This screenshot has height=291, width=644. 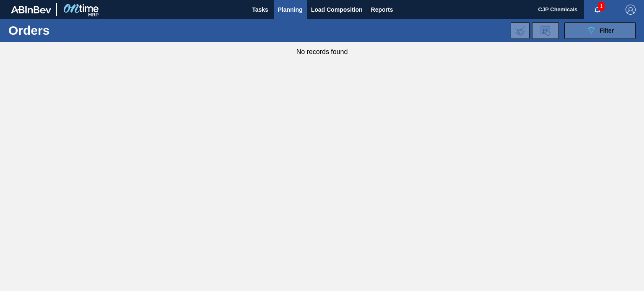 What do you see at coordinates (521, 30) in the screenshot?
I see `div: Import Order Negotiation` at bounding box center [521, 30].